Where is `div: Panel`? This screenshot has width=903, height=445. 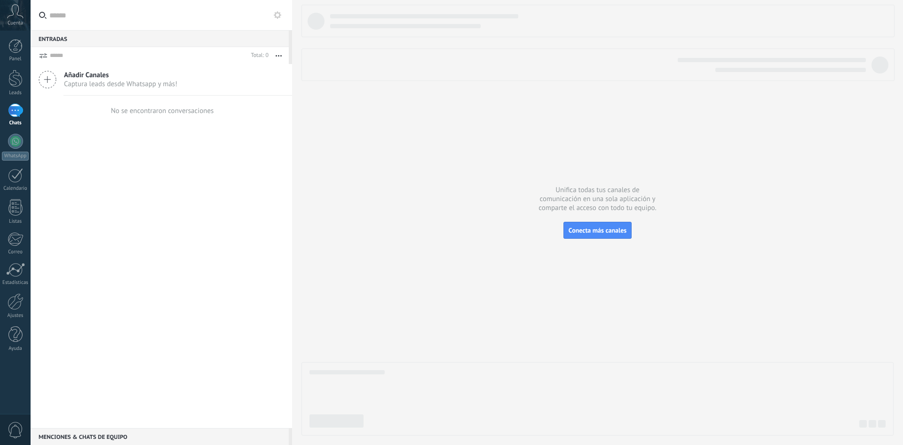 div: Panel is located at coordinates (16, 59).